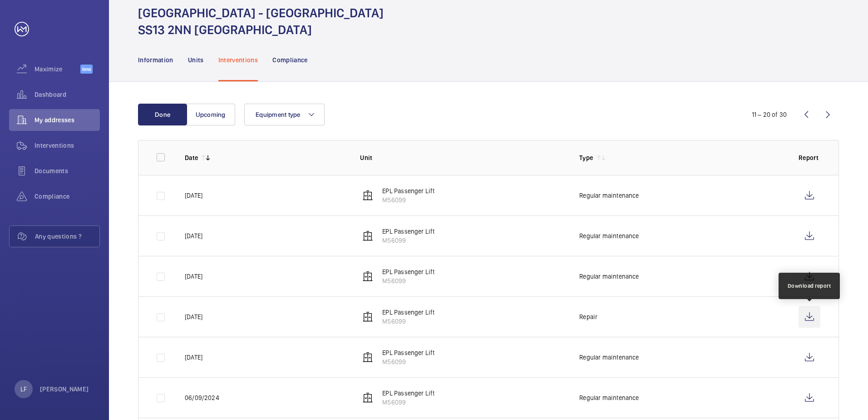 The height and width of the screenshot is (420, 868). I want to click on p: Compliance, so click(291, 60).